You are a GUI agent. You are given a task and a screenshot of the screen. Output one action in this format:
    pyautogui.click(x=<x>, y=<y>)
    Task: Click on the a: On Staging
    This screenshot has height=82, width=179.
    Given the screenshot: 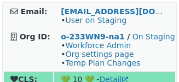 What is the action you would take?
    pyautogui.click(x=153, y=37)
    